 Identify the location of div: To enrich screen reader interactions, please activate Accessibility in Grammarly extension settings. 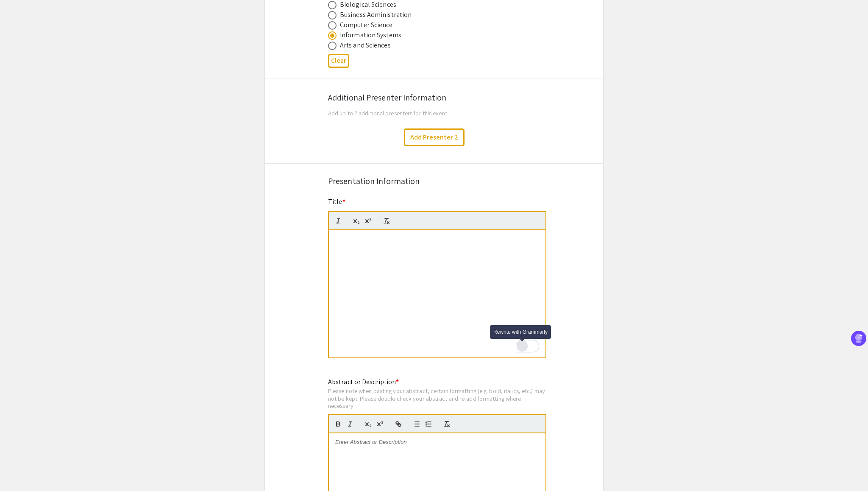
(437, 294).